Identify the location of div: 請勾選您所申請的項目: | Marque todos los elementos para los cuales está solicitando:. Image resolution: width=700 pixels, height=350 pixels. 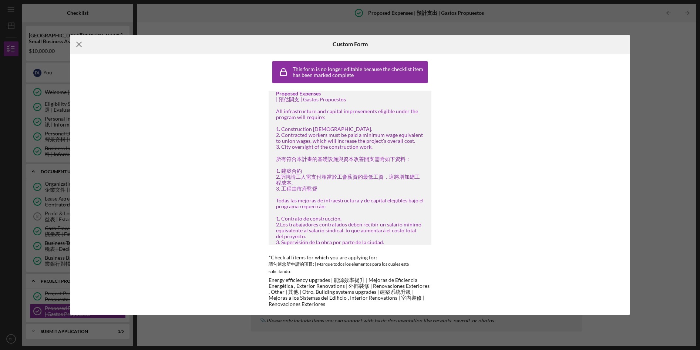
(350, 268).